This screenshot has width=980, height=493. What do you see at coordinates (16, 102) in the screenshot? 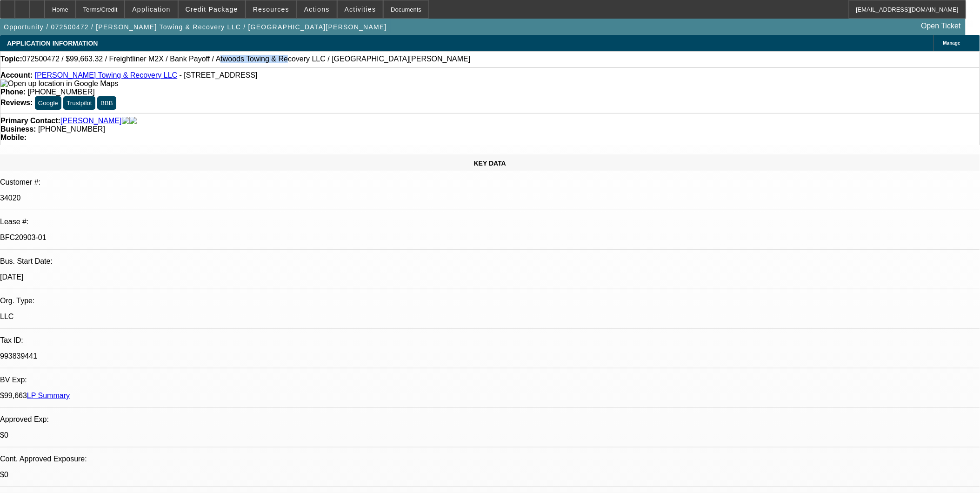
I see `strong: Reviews:` at bounding box center [16, 102].